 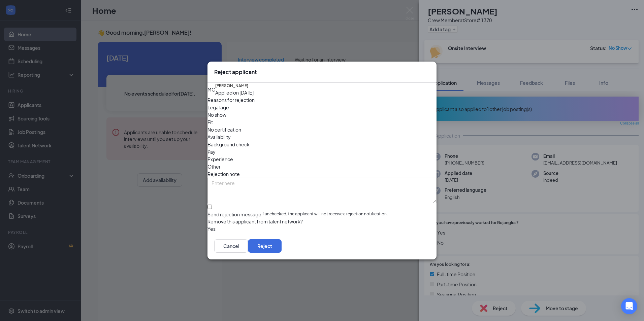 I want to click on span: Reasons for rejection, so click(x=231, y=100).